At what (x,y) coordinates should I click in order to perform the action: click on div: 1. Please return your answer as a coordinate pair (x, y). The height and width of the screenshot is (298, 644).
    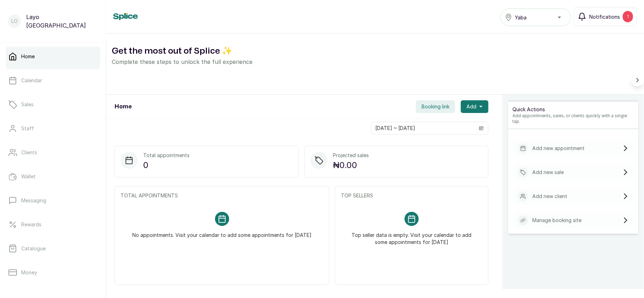
    Looking at the image, I should click on (628, 17).